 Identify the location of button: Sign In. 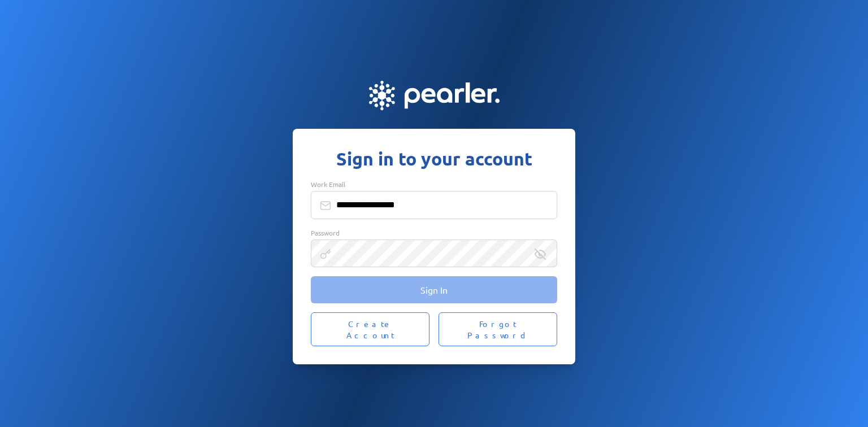
(434, 290).